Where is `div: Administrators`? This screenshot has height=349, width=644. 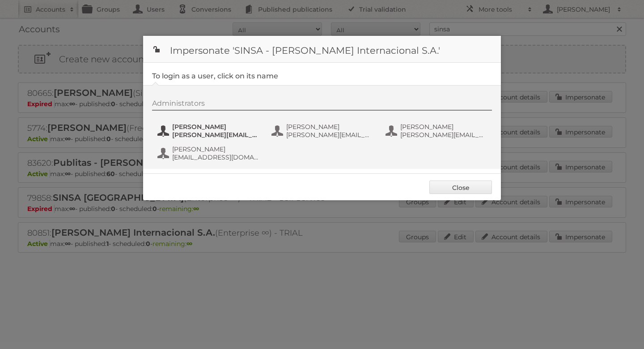 div: Administrators is located at coordinates (322, 104).